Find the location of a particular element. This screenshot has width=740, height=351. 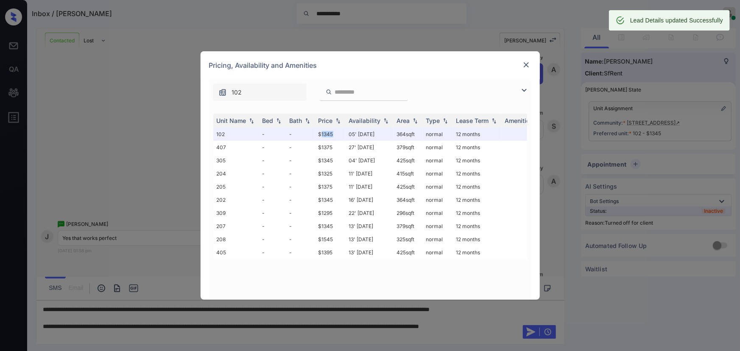

td: 407 is located at coordinates (236, 147).